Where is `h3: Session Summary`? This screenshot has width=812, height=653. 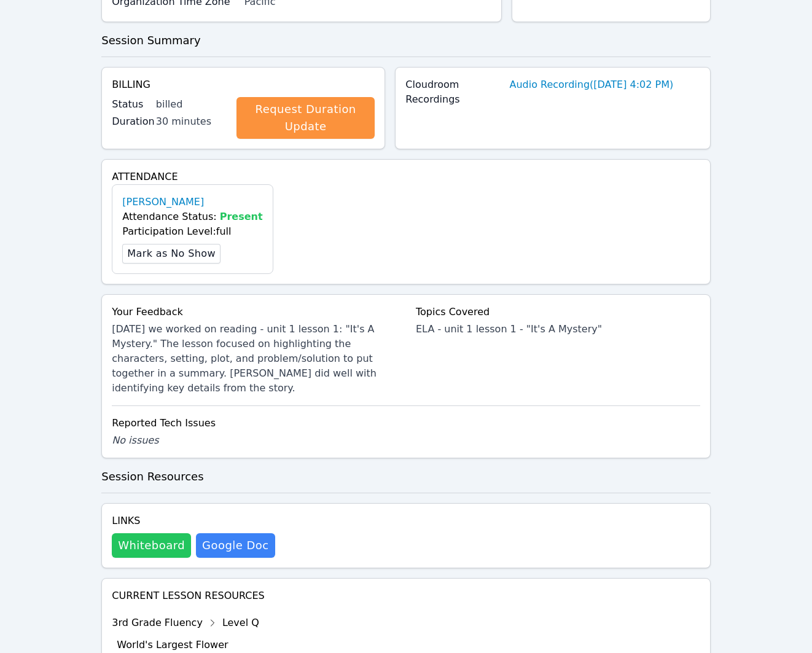
h3: Session Summary is located at coordinates (406, 41).